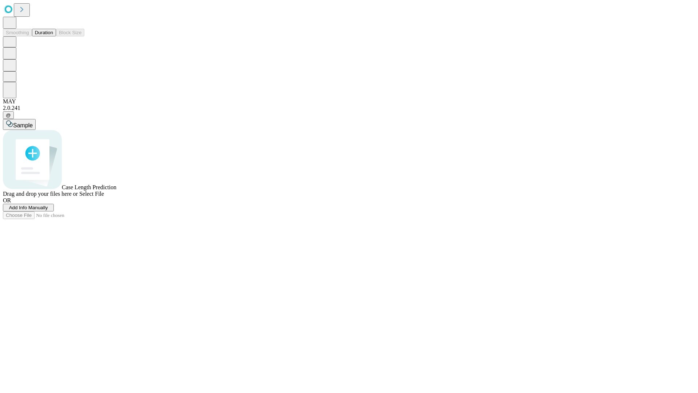 This screenshot has height=393, width=698. Describe the element at coordinates (349, 101) in the screenshot. I see `div: MAY` at that location.